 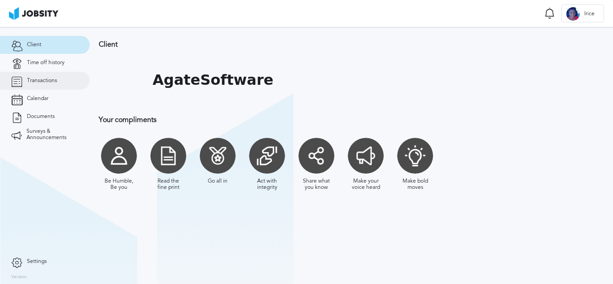 I want to click on div: Go all in, so click(x=218, y=181).